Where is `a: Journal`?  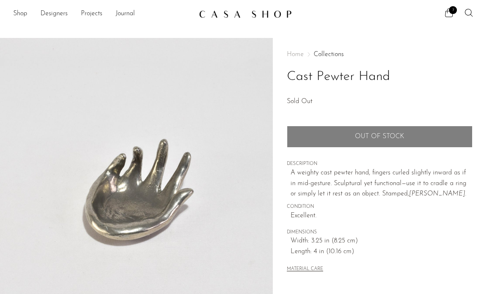
a: Journal is located at coordinates (125, 14).